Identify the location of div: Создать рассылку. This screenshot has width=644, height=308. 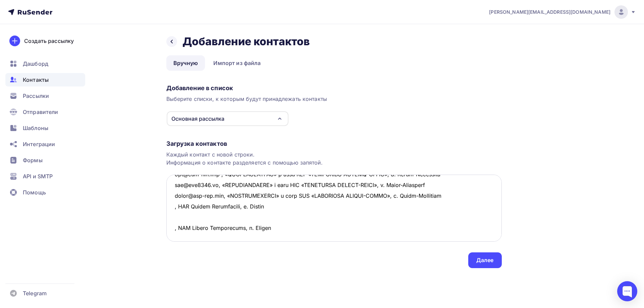
(49, 41).